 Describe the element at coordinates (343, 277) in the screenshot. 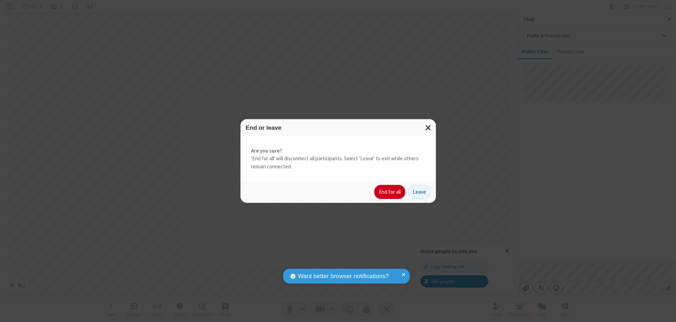

I see `span: Want better browser notifications?` at that location.